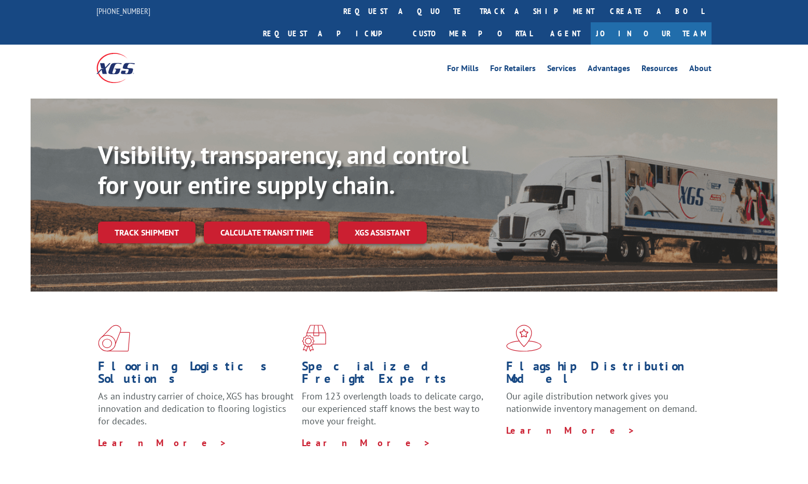 This screenshot has width=808, height=484. What do you see at coordinates (400, 375) in the screenshot?
I see `h1: Specialized Freight Experts` at bounding box center [400, 375].